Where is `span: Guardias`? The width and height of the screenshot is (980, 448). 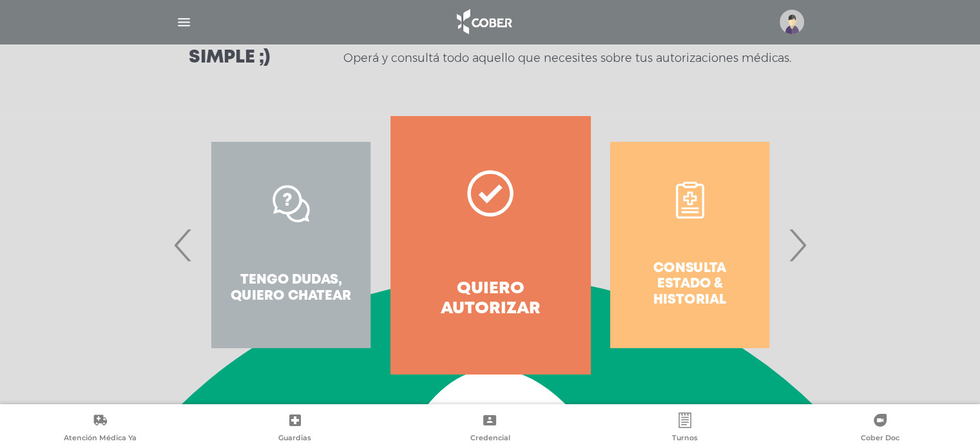 span: Guardias is located at coordinates (294, 439).